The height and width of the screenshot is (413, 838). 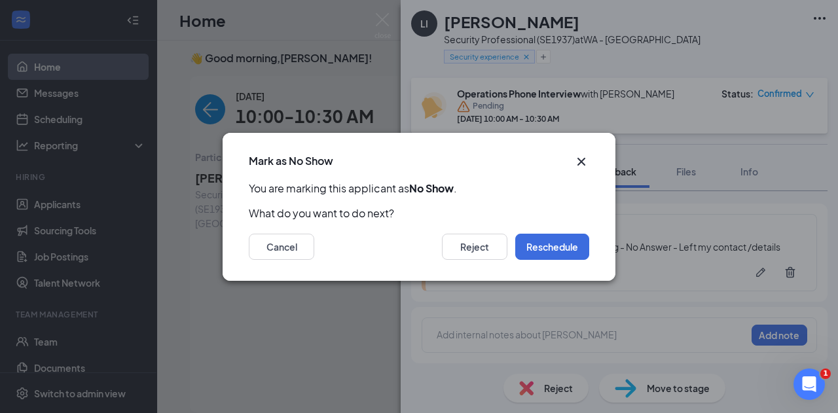 What do you see at coordinates (282, 247) in the screenshot?
I see `button: Cancel` at bounding box center [282, 247].